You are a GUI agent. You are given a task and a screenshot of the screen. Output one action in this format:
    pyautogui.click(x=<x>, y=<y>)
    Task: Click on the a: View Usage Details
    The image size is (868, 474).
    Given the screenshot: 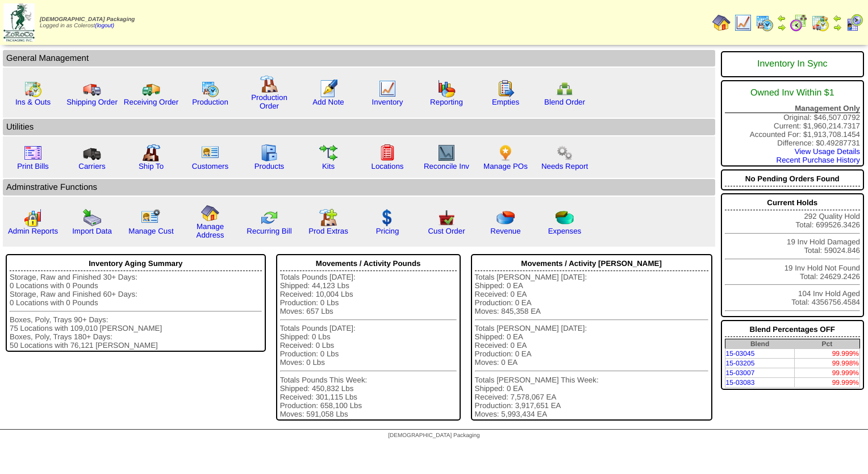 What is the action you would take?
    pyautogui.click(x=827, y=151)
    